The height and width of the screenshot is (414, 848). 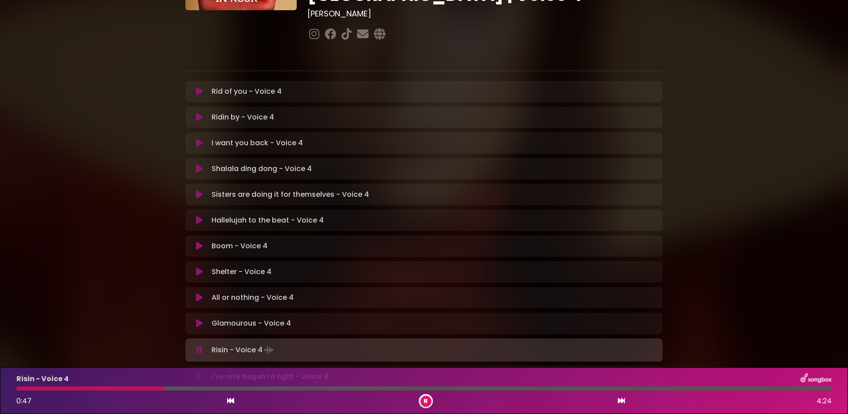 What do you see at coordinates (262, 169) in the screenshot?
I see `p: Shalala ding dong - Voice 4` at bounding box center [262, 169].